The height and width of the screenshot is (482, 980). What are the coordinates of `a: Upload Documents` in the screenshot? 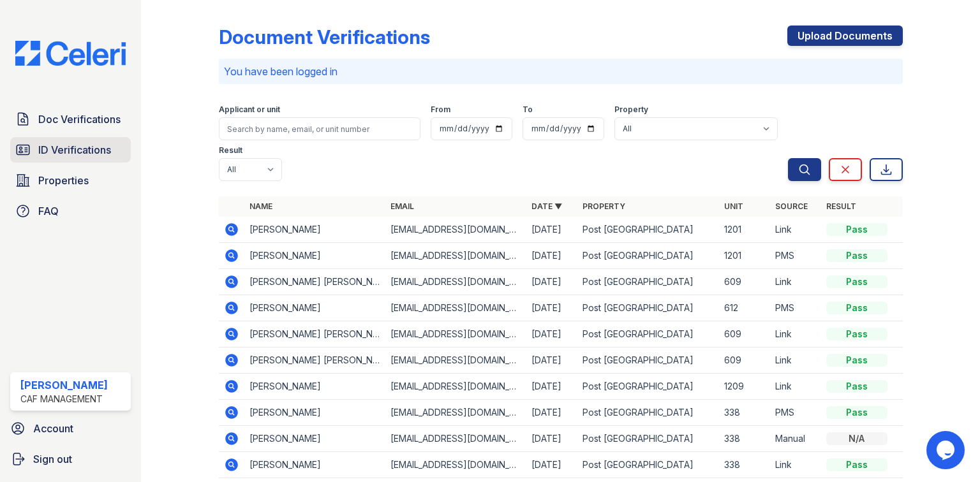 It's located at (845, 36).